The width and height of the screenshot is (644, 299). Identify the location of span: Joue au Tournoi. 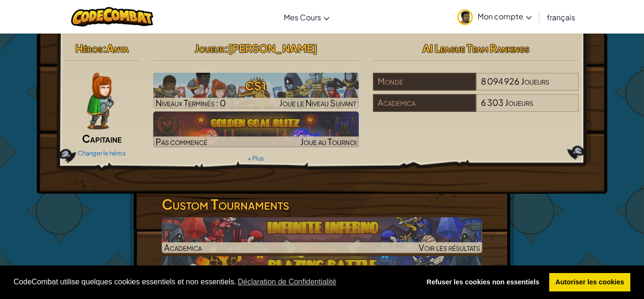
(328, 141).